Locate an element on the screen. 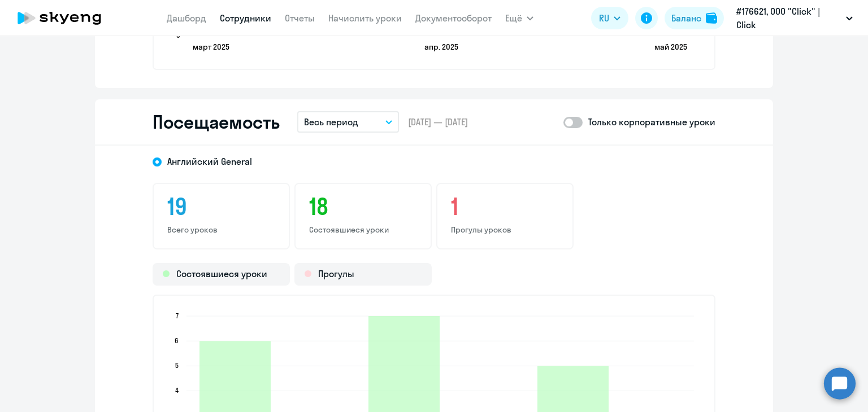 The height and width of the screenshot is (412, 868). p: Состоявшиеся уроки is located at coordinates (363, 230).